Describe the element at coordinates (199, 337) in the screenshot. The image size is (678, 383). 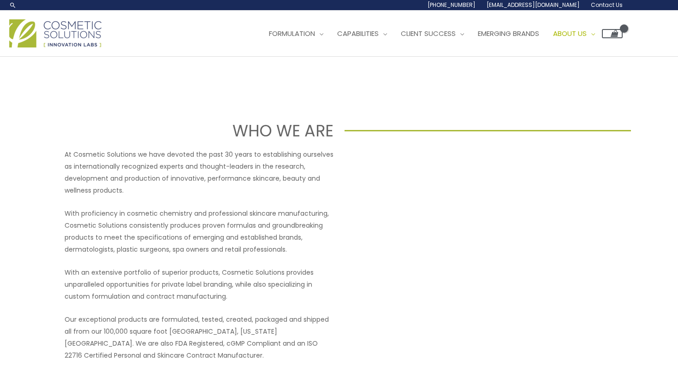
I see `p: Our exceptional products are formulated, tested, created, packaged and shipped all from our 100,0...` at that location.